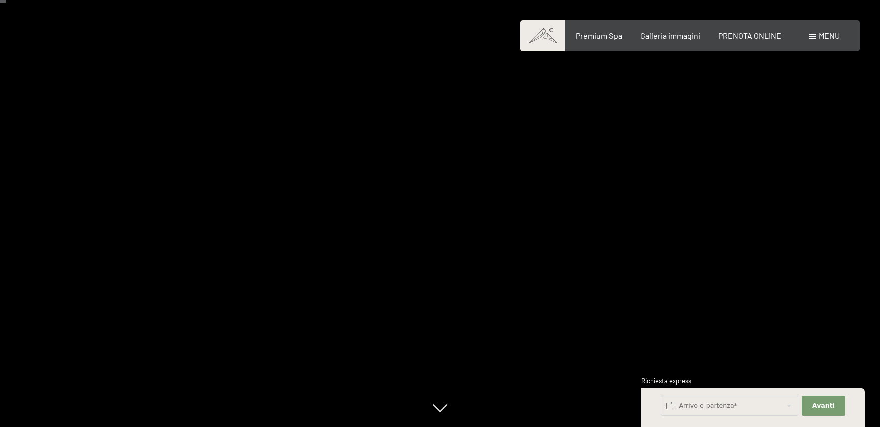 The height and width of the screenshot is (427, 880). What do you see at coordinates (670, 35) in the screenshot?
I see `span: Galleria immagini` at bounding box center [670, 35].